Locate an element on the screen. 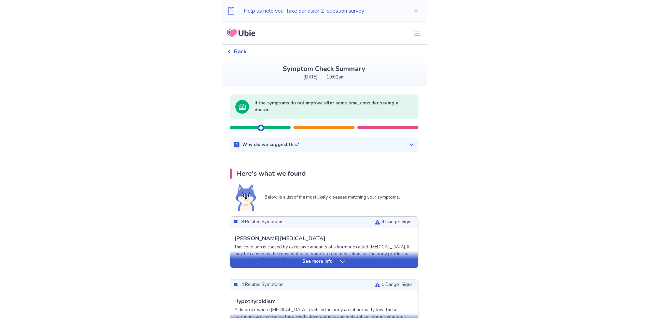 This screenshot has height=318, width=648. p: Below is a list of the most likely diseases matching your symptoms. is located at coordinates (332, 198).